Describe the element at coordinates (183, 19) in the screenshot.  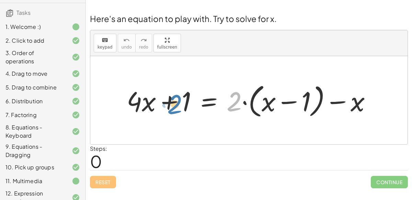
I see `span: Here's an equation to play with. Try to solve for x.` at that location.